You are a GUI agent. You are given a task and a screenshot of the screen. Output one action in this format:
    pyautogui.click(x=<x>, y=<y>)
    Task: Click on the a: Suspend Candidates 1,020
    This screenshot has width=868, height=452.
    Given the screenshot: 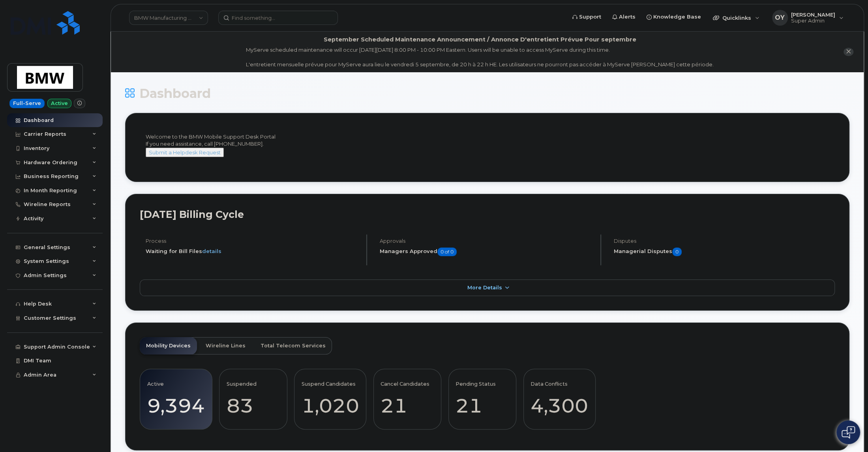 What is the action you would take?
    pyautogui.click(x=330, y=399)
    